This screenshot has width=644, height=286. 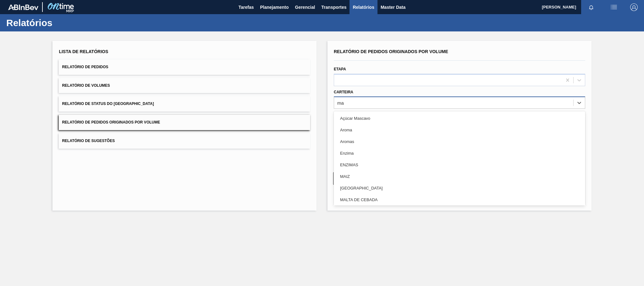 What do you see at coordinates (460, 176) in the screenshot?
I see `div: MAIZ` at bounding box center [460, 176].